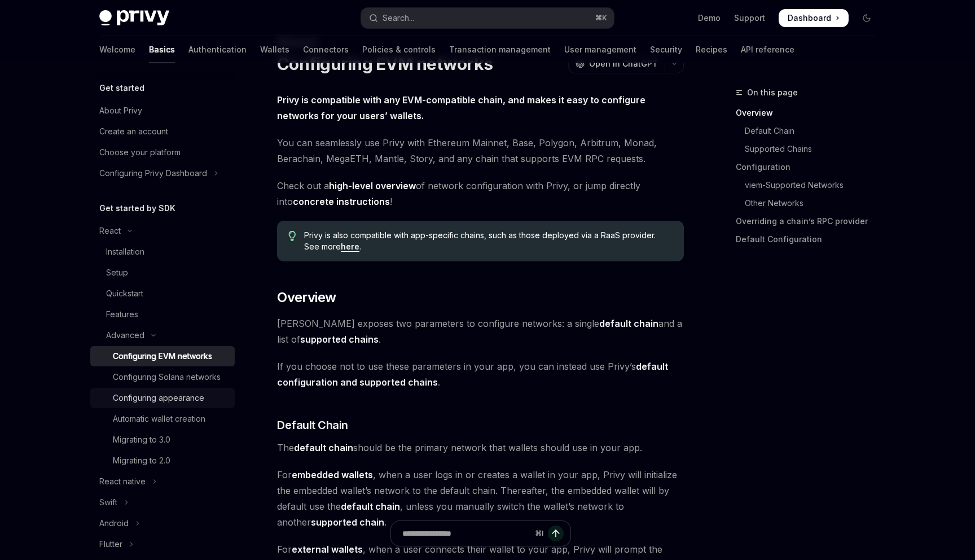 This screenshot has width=975, height=560. I want to click on div: Swift, so click(108, 502).